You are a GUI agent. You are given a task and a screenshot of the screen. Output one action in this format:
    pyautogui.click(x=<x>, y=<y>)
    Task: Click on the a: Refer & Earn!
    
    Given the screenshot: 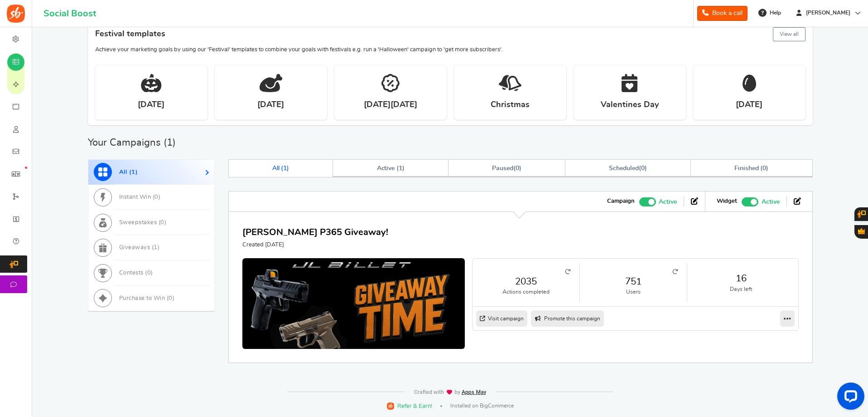 What is the action you would take?
    pyautogui.click(x=409, y=405)
    